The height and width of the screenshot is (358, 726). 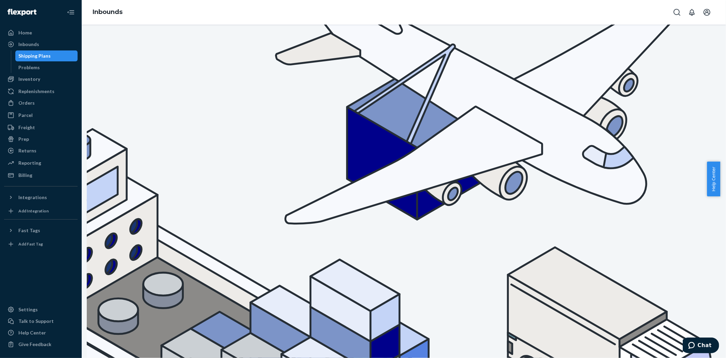 I want to click on div: Give Feedback, so click(x=35, y=344).